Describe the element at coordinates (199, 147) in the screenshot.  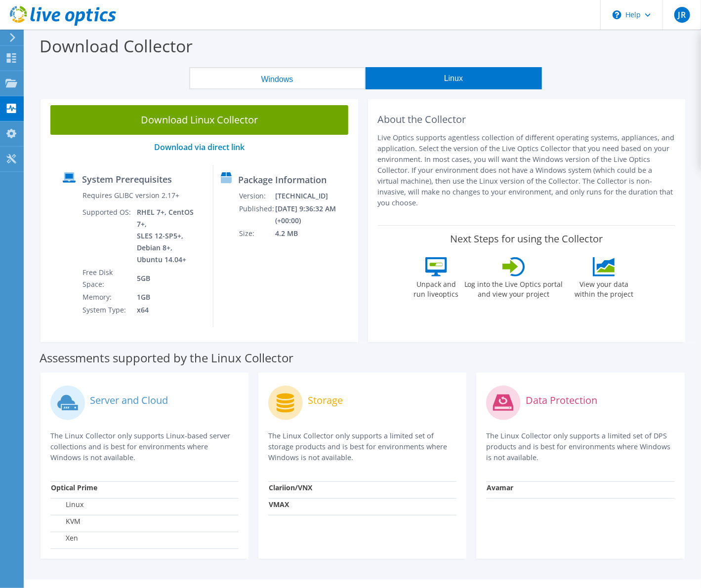
I see `a: Download via direct link` at that location.